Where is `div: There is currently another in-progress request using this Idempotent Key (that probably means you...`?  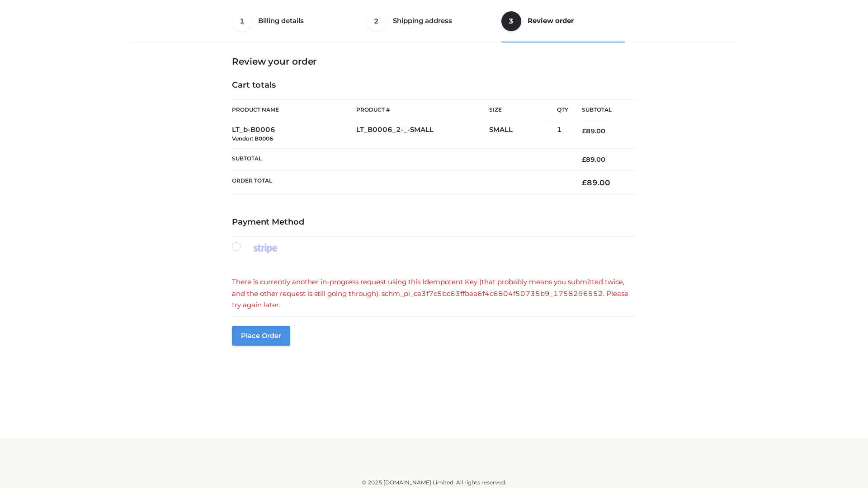 div: There is currently another in-progress request using this Idempotent Key (that probably means you... is located at coordinates (434, 293).